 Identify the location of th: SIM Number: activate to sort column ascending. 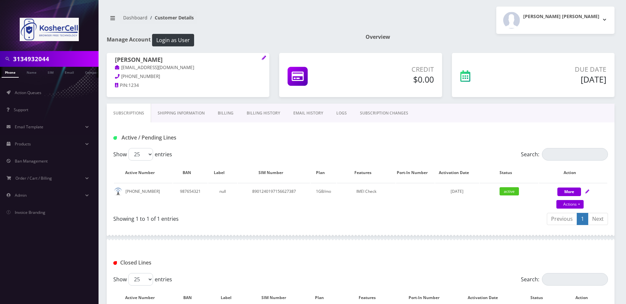
(274, 172).